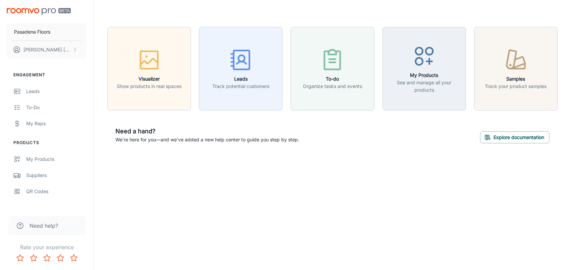 The width and height of the screenshot is (571, 270). I want to click on div: My Products, so click(56, 159).